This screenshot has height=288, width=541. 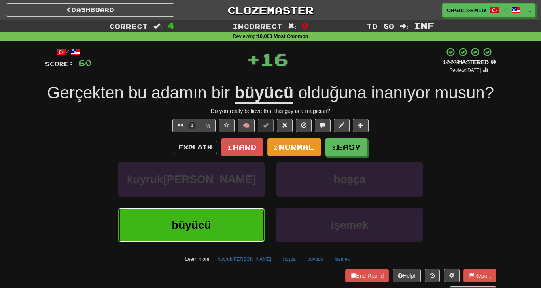 I want to click on button: Discuss sentence (alt+u), so click(x=322, y=126).